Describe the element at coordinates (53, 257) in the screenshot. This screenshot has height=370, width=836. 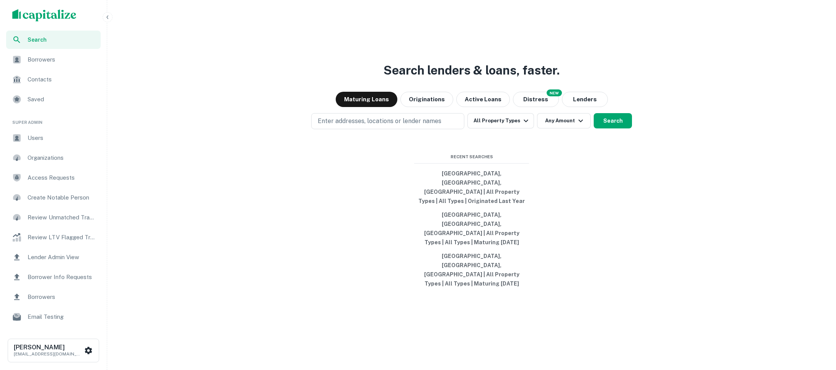
I see `a: Lender Admin View` at that location.